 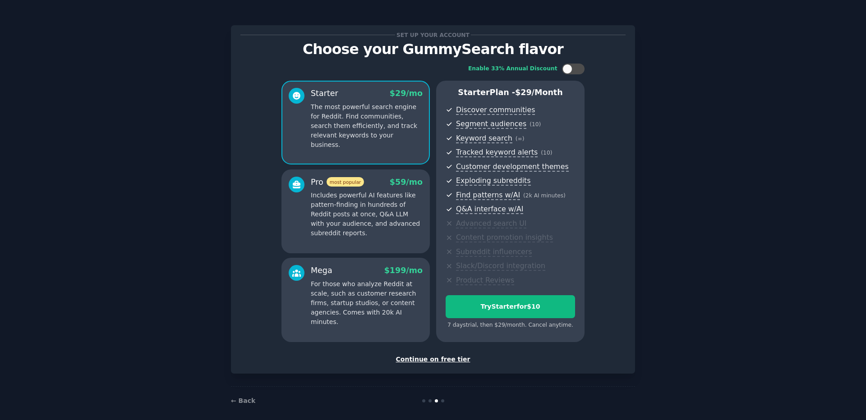 I want to click on span: Find patterns w/AI, so click(x=488, y=195).